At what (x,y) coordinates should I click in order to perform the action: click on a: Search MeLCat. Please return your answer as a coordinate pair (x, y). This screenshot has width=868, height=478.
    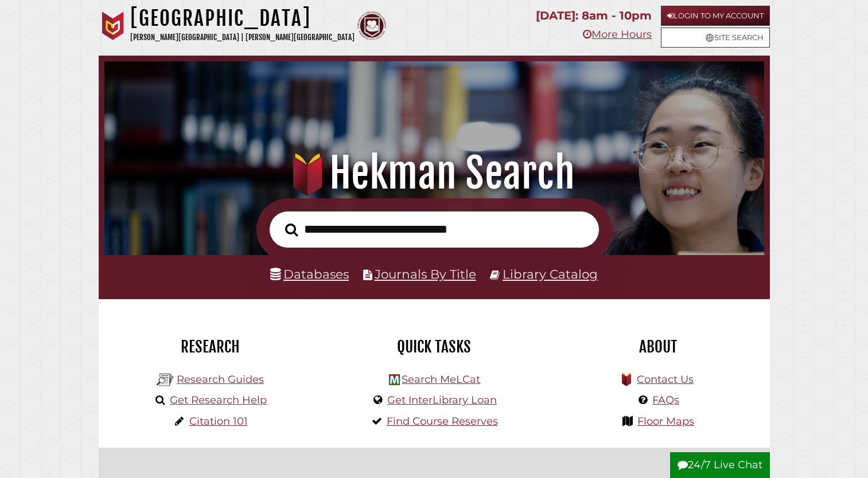
    Looking at the image, I should click on (441, 380).